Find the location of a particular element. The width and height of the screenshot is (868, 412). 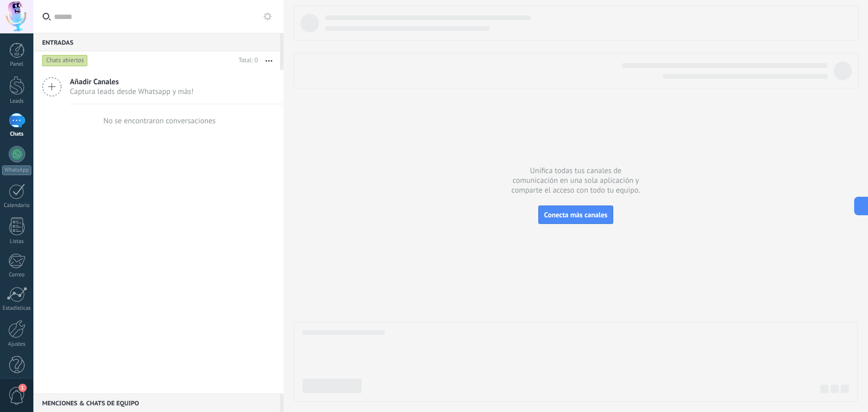

div: Ajustes is located at coordinates (17, 344).